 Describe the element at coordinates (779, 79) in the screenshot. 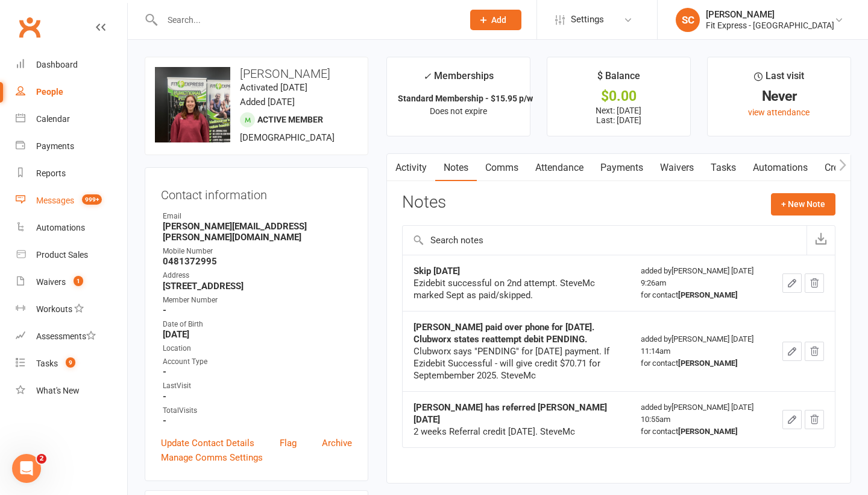

I see `div: Last visit` at that location.